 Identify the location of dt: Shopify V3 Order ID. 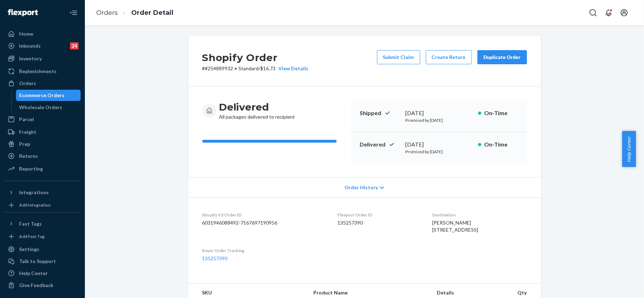
(264, 215).